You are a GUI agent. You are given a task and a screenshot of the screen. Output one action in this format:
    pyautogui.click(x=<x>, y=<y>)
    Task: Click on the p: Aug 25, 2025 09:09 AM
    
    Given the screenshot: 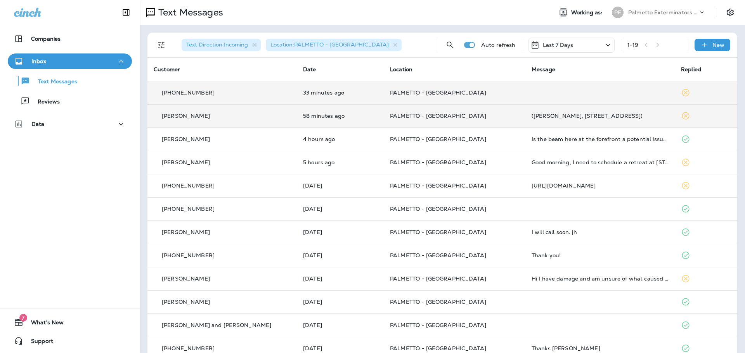 What is the action you would take?
    pyautogui.click(x=340, y=163)
    